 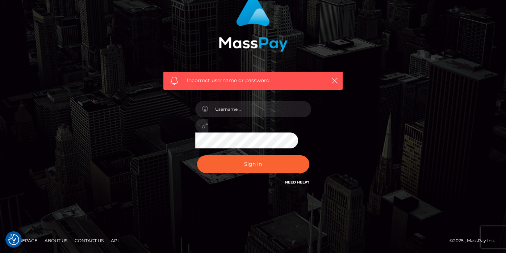 What do you see at coordinates (297, 182) in the screenshot?
I see `a: Need Help?` at bounding box center [297, 182].